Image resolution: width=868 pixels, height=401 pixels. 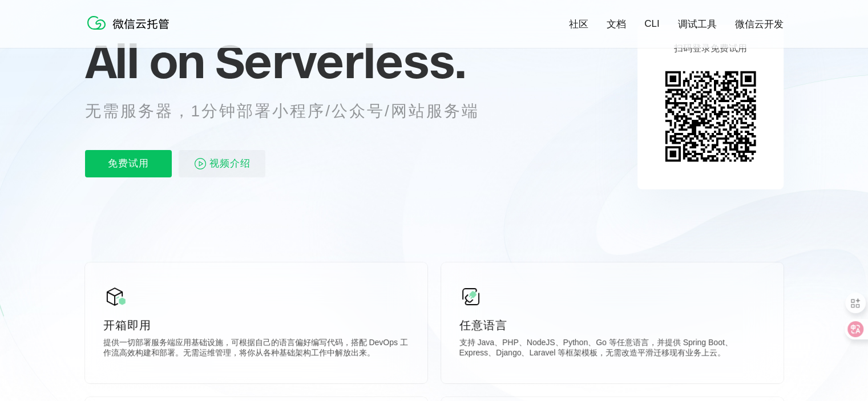 I want to click on a: 微信云开发, so click(x=759, y=24).